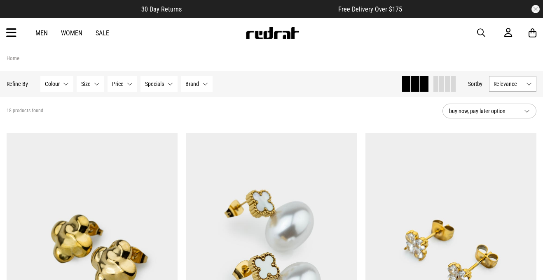 Image resolution: width=543 pixels, height=280 pixels. Describe the element at coordinates (86, 84) in the screenshot. I see `span: Size` at that location.